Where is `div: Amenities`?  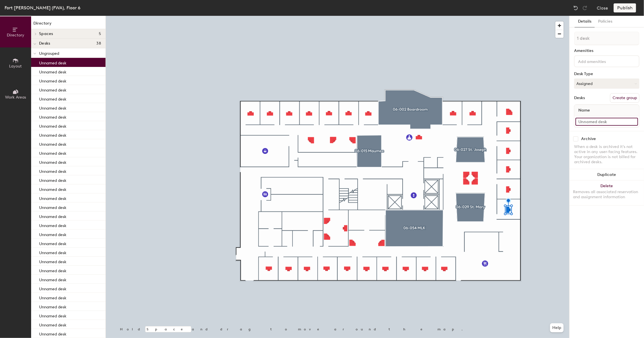
div: Amenities is located at coordinates (607, 51).